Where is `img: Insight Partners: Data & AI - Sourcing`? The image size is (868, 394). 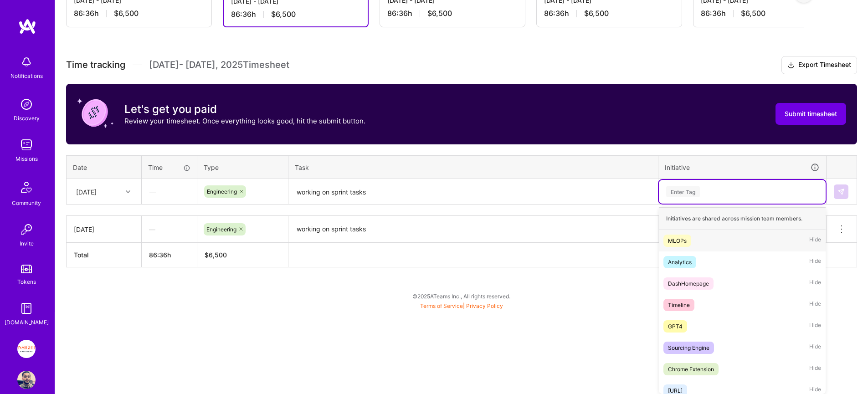
img: Insight Partners: Data & AI - Sourcing is located at coordinates (26, 349).